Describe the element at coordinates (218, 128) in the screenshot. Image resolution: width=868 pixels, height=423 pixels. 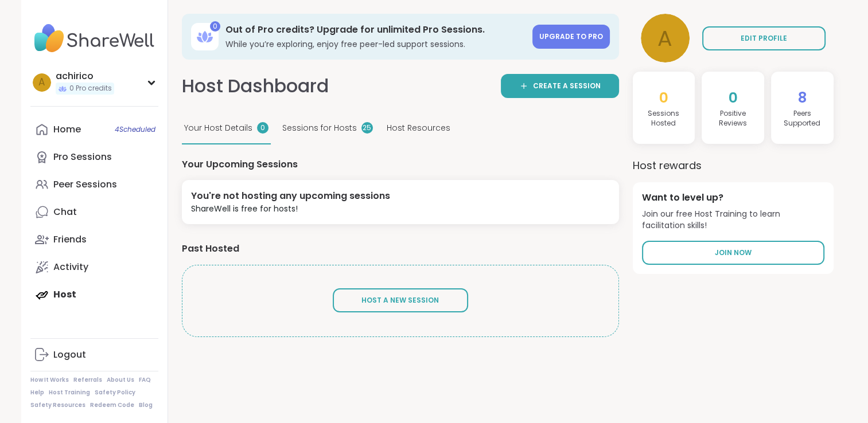
I see `span: Your Host Details` at that location.